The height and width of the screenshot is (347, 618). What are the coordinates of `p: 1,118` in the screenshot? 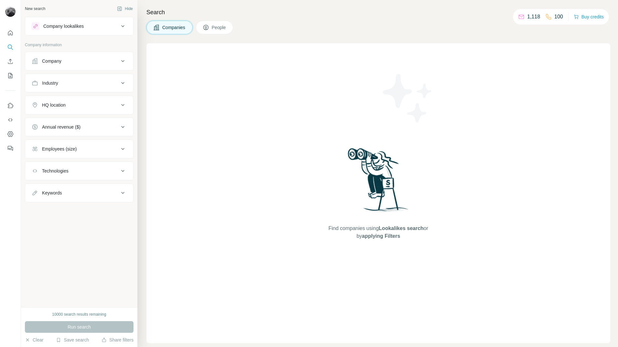 It's located at (533, 17).